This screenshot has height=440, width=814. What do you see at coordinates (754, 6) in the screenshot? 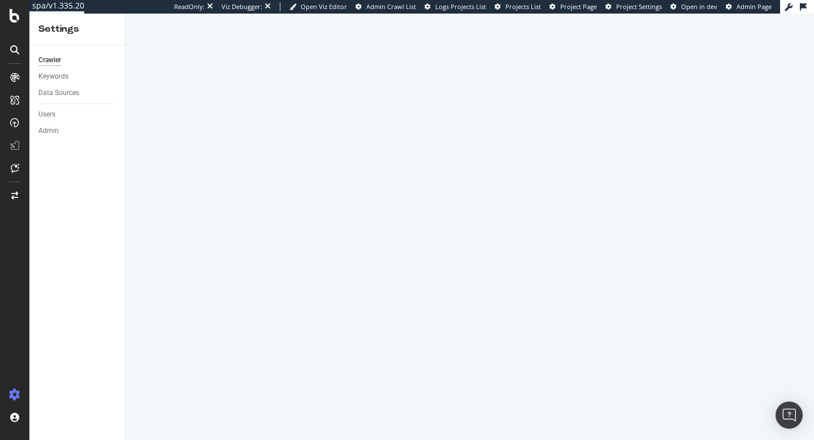
I see `span: Admin Page` at bounding box center [754, 6].